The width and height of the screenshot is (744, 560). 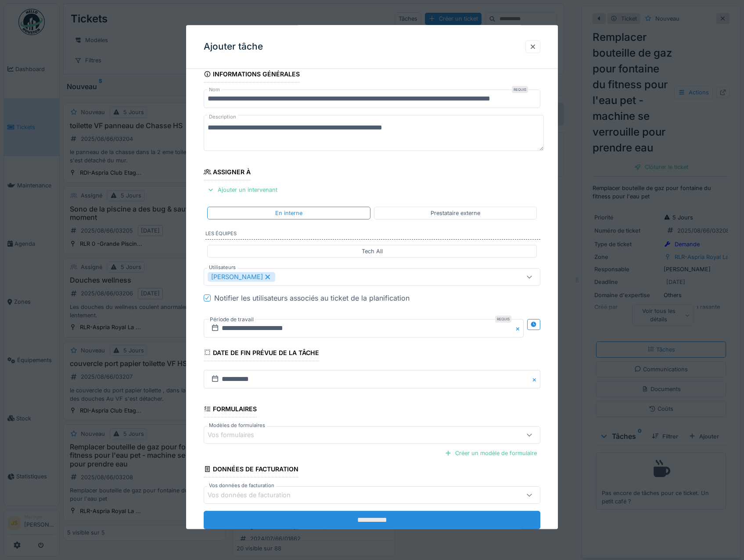 I want to click on h3: Ajouter tâche, so click(x=233, y=46).